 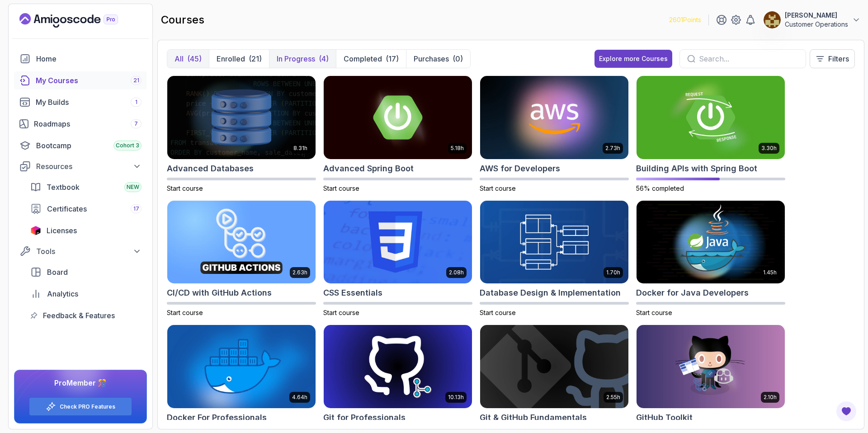 I want to click on button: Filters, so click(x=832, y=58).